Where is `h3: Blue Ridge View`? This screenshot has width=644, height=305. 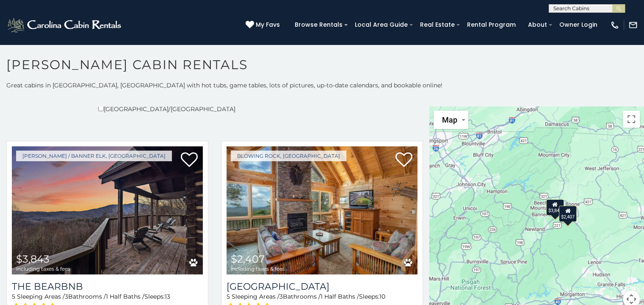 h3: Blue Ridge View is located at coordinates (322, 286).